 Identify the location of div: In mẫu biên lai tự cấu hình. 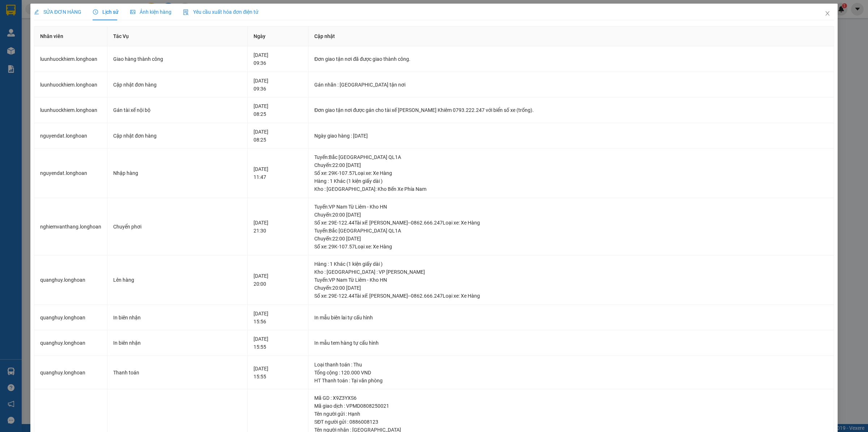
(571, 317).